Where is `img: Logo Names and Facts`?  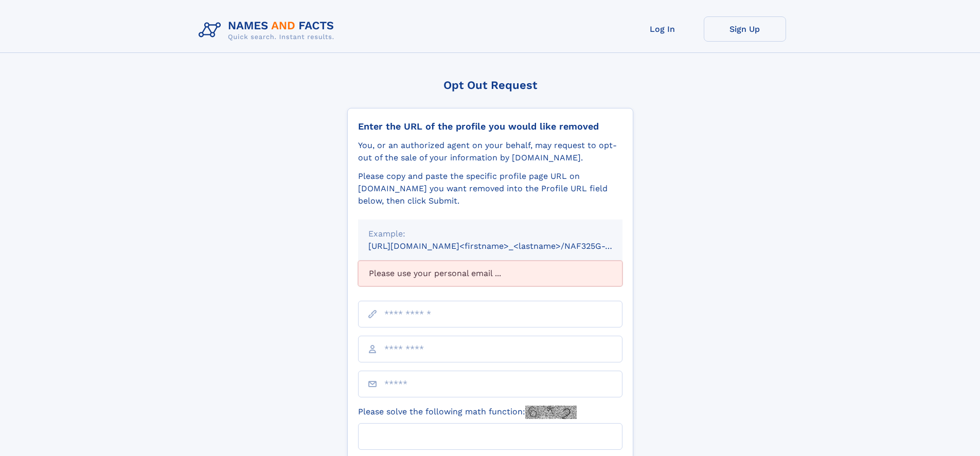
img: Logo Names and Facts is located at coordinates (268, 31).